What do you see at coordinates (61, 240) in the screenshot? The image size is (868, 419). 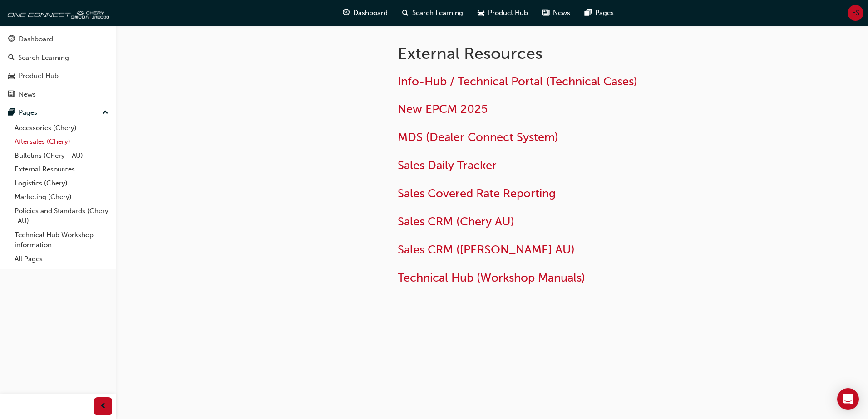 I see `a: Technical Hub Workshop information` at bounding box center [61, 240].